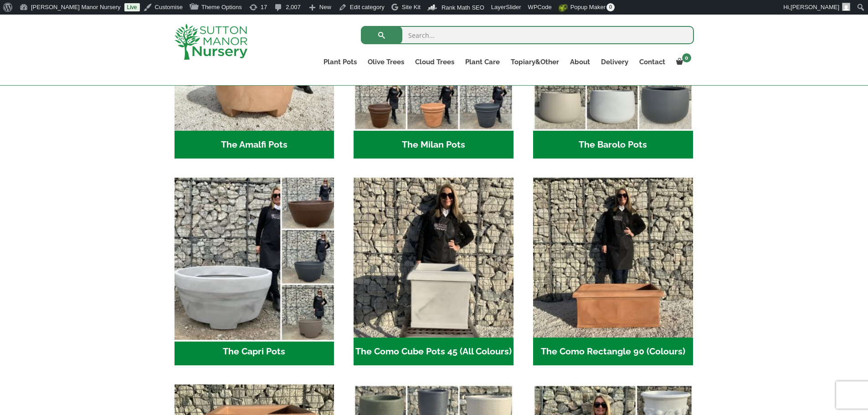 The width and height of the screenshot is (868, 415). What do you see at coordinates (613, 352) in the screenshot?
I see `h2: The Como Rectangle 90 (Colours)` at bounding box center [613, 352].